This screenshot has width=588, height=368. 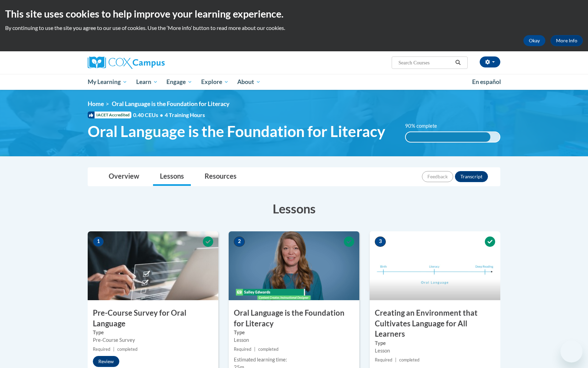 I want to click on a: My Learning, so click(x=107, y=82).